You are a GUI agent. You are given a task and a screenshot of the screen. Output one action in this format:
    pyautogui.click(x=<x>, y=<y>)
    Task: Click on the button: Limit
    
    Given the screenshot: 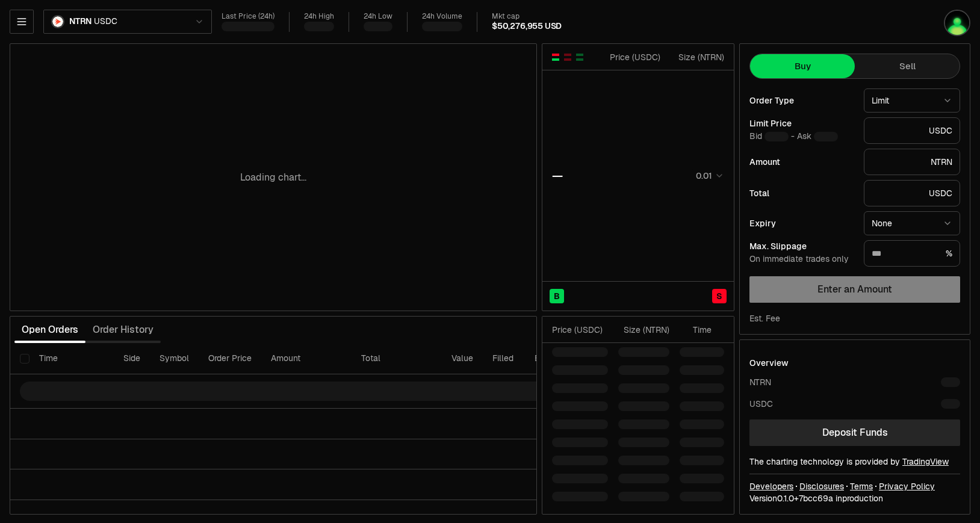 What is the action you would take?
    pyautogui.click(x=912, y=100)
    